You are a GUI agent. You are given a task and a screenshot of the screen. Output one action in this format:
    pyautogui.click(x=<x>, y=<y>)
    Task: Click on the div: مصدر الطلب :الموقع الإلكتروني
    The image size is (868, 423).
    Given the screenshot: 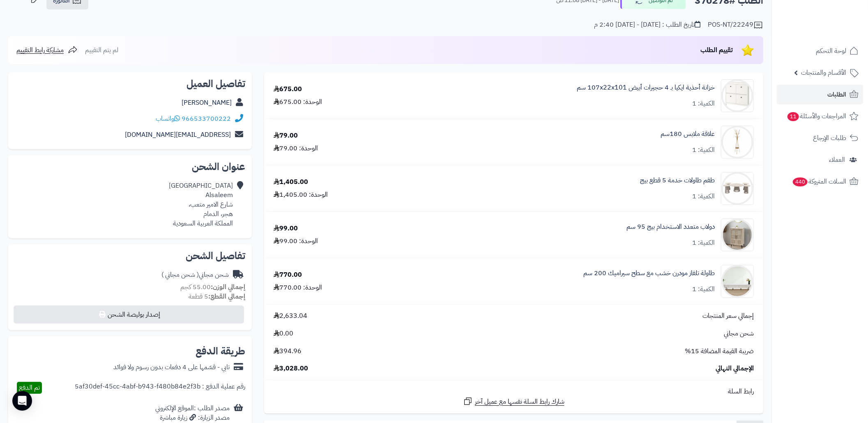 What is the action you would take?
    pyautogui.click(x=192, y=413)
    